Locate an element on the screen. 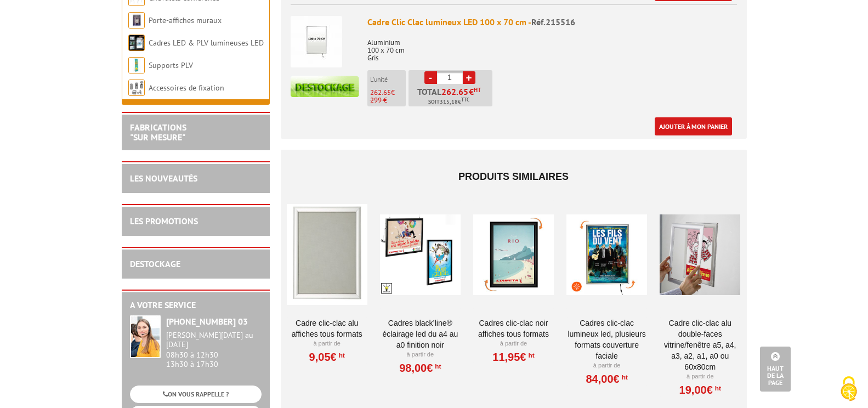 The height and width of the screenshot is (408, 868). img: Cadres LED & PLV lumineuses LED is located at coordinates (137, 42).